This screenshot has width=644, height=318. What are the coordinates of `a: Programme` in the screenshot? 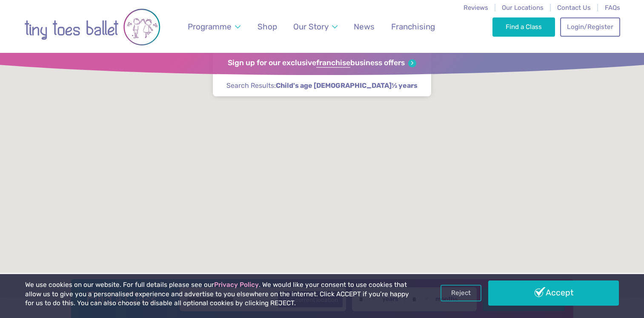 It's located at (213, 26).